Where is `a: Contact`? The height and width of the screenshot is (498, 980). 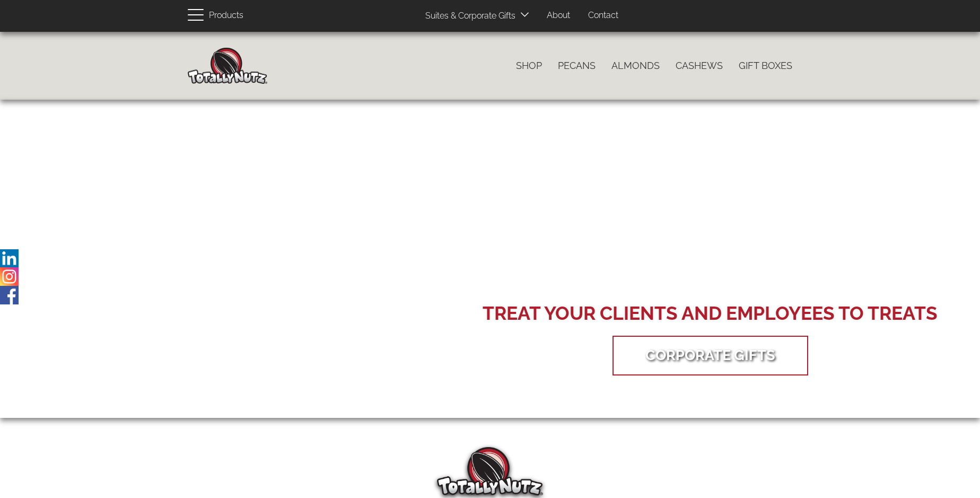 a: Contact is located at coordinates (603, 15).